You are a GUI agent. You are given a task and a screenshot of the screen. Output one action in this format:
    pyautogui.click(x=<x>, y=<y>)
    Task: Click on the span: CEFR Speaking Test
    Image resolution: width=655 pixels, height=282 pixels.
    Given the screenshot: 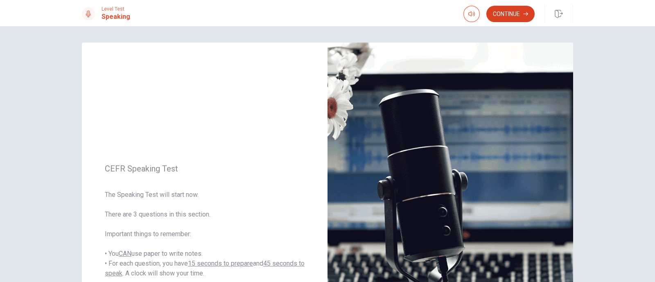 What is the action you would take?
    pyautogui.click(x=205, y=169)
    